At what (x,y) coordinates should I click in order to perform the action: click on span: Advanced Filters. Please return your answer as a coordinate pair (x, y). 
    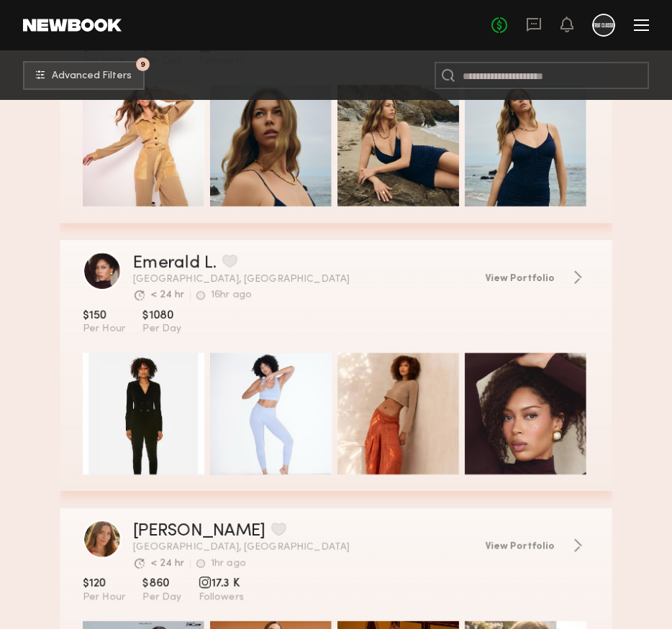
    Looking at the image, I should click on (92, 76).